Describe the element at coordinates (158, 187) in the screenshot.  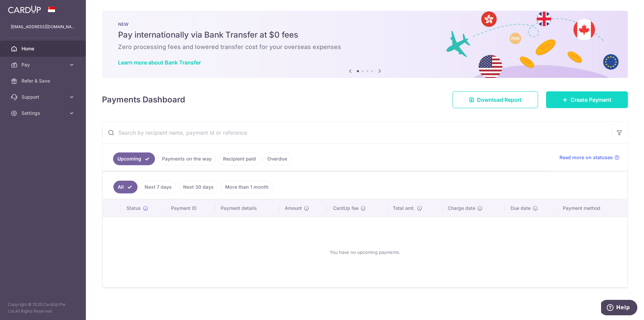
I see `a: Next 7 days` at that location.